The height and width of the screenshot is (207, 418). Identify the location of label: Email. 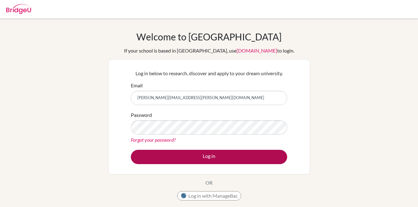
(137, 85).